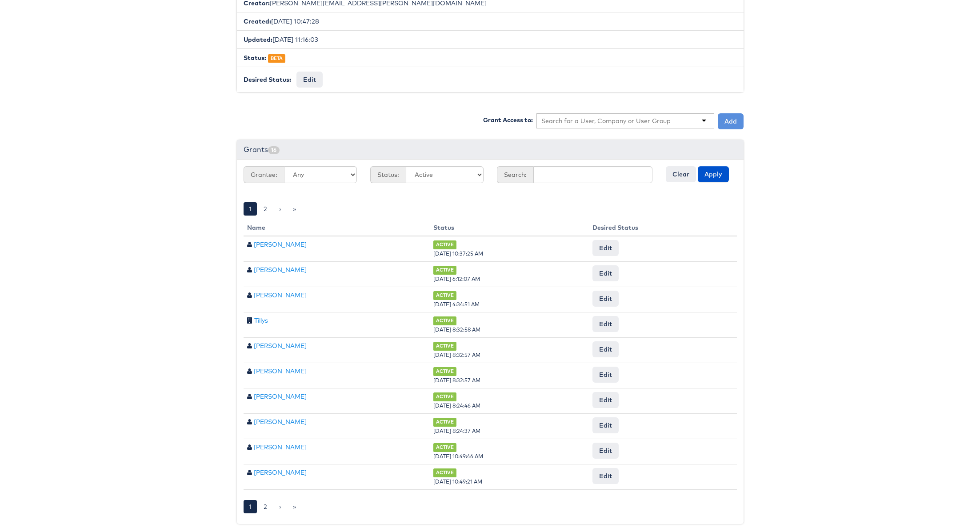 The image size is (980, 532). I want to click on span: Grantee:, so click(263, 174).